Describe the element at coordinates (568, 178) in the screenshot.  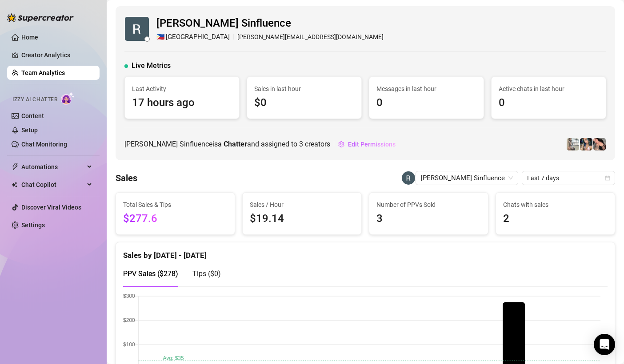
I see `span: Last 7 days` at that location.